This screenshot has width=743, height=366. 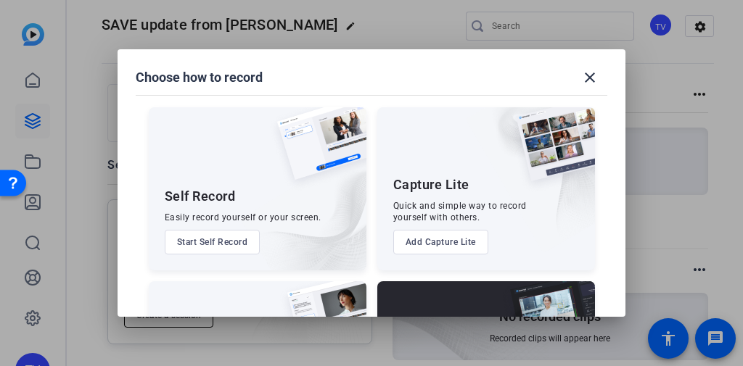 I want to click on button: Add Capture Lite, so click(x=440, y=242).